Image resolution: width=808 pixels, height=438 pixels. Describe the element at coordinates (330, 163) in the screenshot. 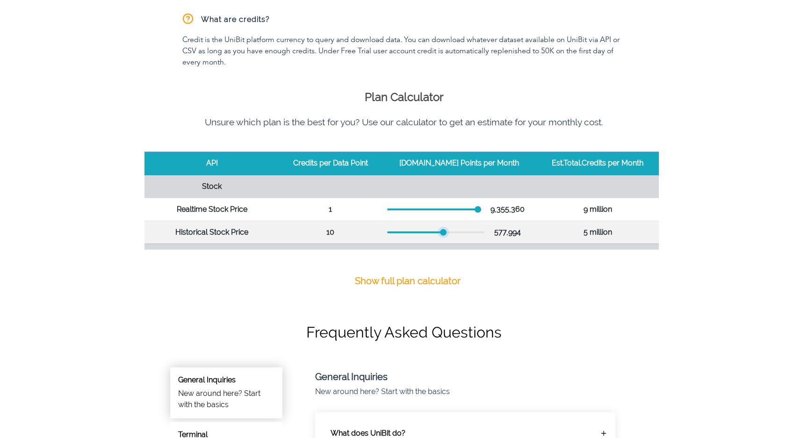

I see `th: Credits per Data Point` at that location.